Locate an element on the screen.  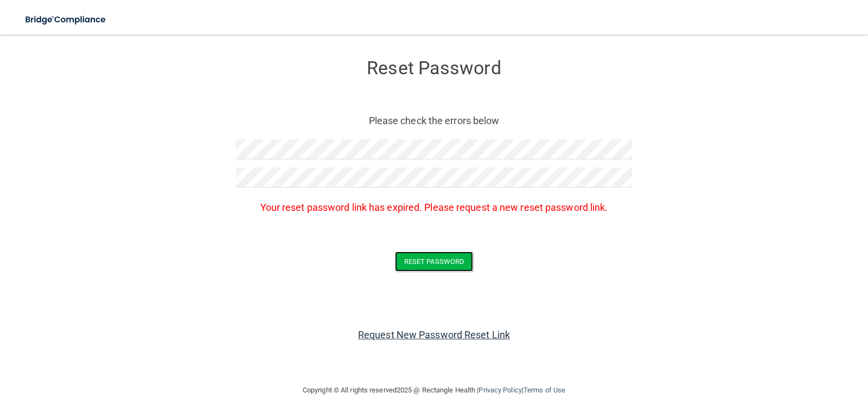
p: Please check the errors below is located at coordinates (434, 120).